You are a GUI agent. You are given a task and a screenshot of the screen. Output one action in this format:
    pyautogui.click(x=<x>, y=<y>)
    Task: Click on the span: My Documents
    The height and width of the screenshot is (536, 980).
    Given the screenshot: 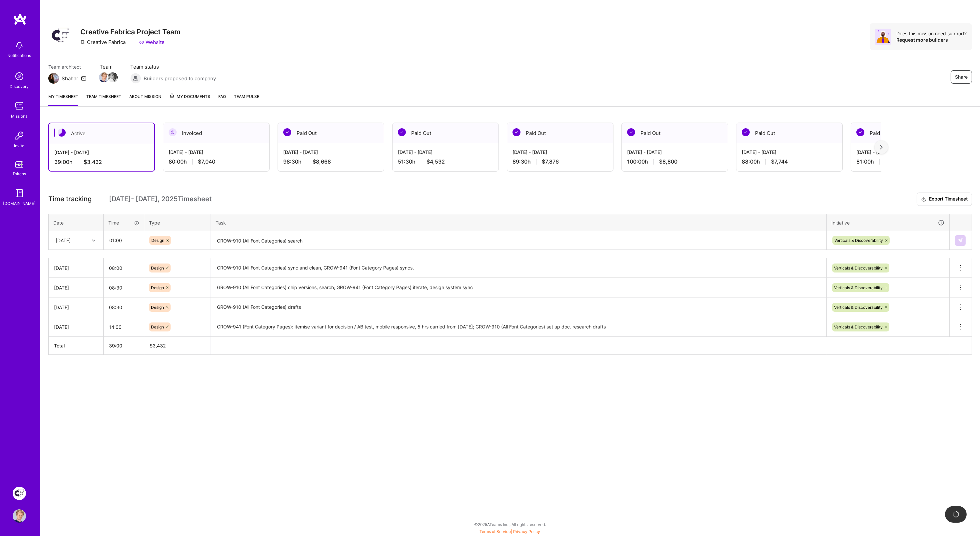 What is the action you would take?
    pyautogui.click(x=190, y=97)
    